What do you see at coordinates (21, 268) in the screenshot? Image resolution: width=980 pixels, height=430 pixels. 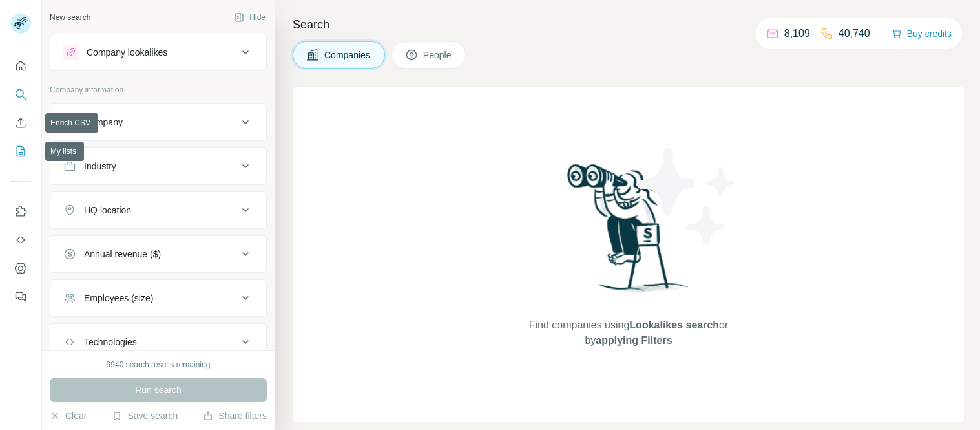 I see `button: Dashboard` at bounding box center [21, 268].